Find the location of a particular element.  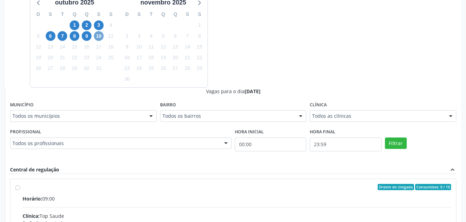

span: domingo, 12 de outubro de 2025 is located at coordinates (38, 47).